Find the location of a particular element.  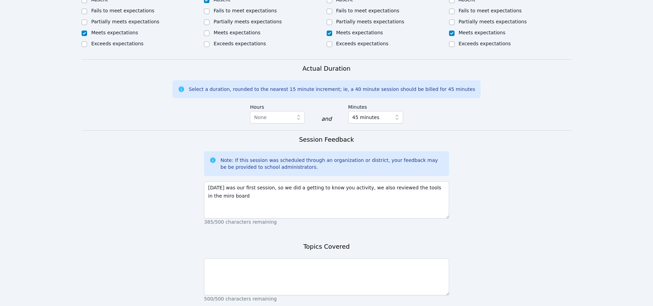

button: 45 minutes is located at coordinates (376, 117).